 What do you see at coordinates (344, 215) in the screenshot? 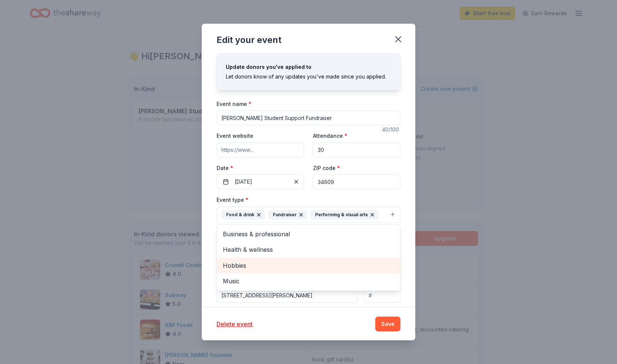
I see `div: Performing & visual arts` at bounding box center [344, 215].